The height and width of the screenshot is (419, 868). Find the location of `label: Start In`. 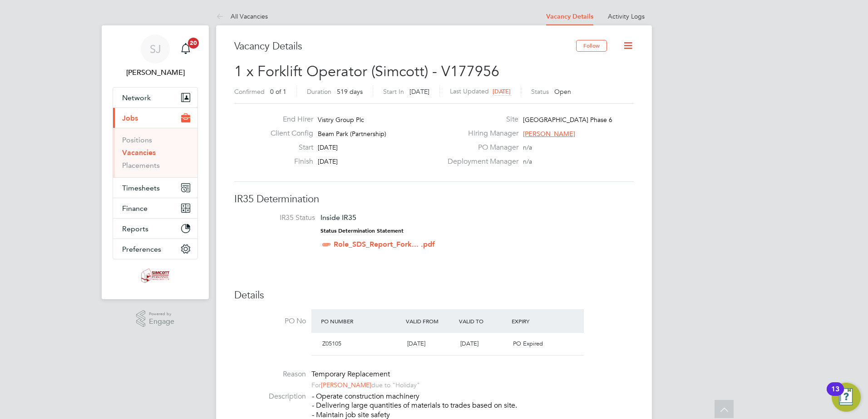

label: Start In is located at coordinates (394, 92).